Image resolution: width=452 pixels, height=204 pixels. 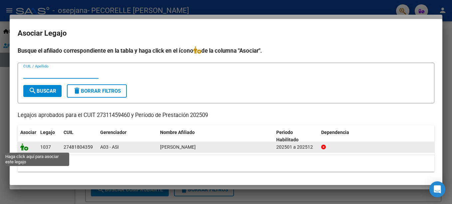 What do you see at coordinates (128, 136) in the screenshot?
I see `datatable-header-cell: Gerenciador` at bounding box center [128, 136].